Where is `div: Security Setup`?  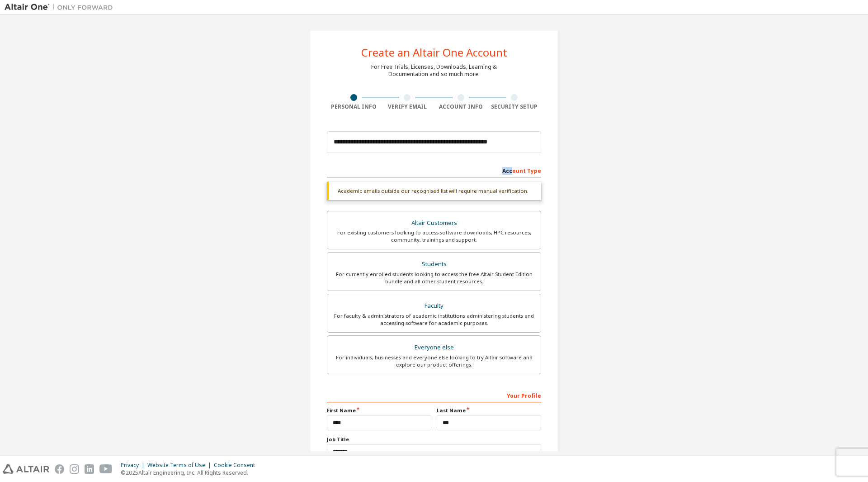 div: Security Setup is located at coordinates (515, 107).